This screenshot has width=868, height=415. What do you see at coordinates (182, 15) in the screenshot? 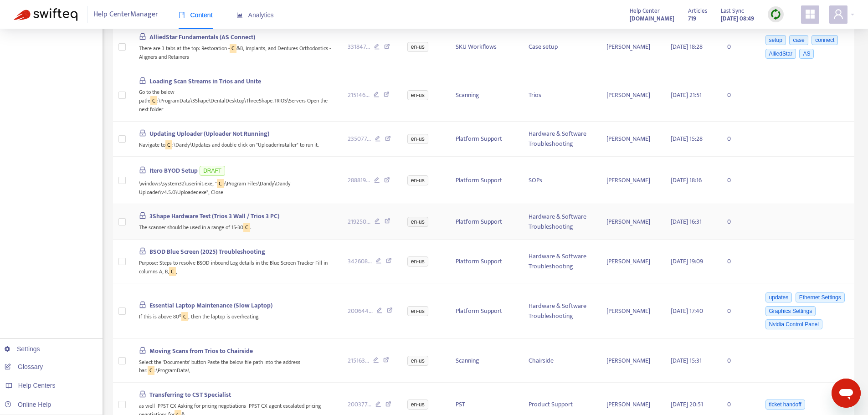
I see `span: book` at bounding box center [182, 15].